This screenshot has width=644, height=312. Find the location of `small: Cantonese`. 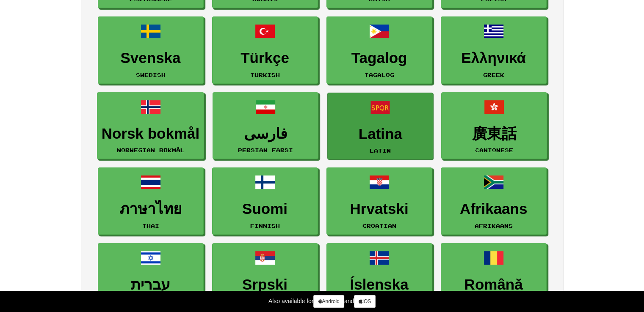

small: Cantonese is located at coordinates (494, 150).